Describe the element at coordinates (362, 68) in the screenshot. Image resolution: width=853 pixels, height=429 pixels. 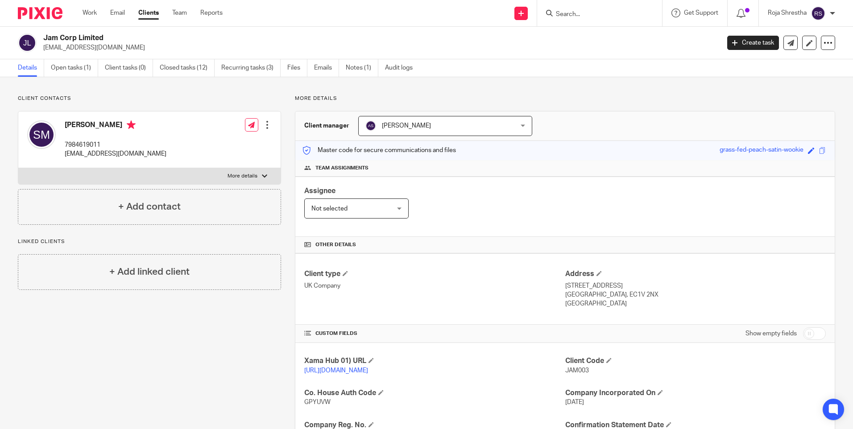
I see `a: Notes (1)` at that location.